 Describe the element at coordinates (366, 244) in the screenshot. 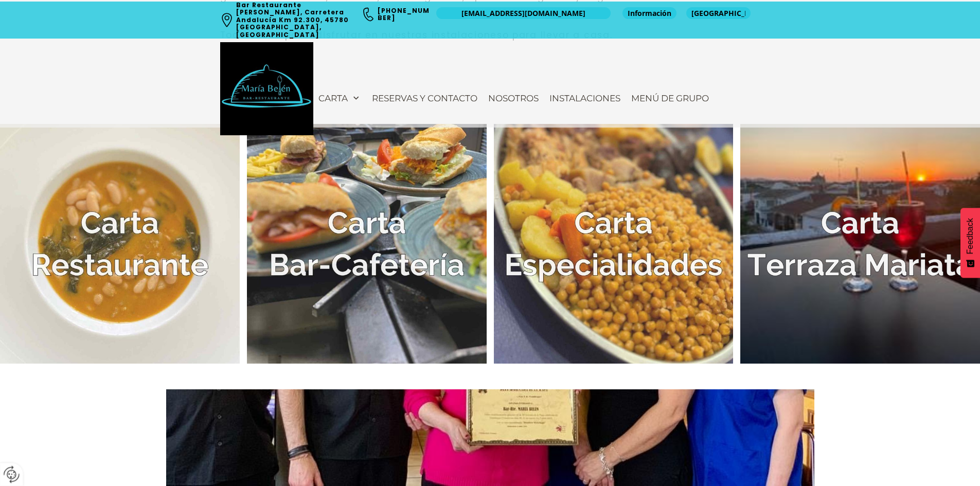

I see `img: Carta Bar Cafetería` at that location.